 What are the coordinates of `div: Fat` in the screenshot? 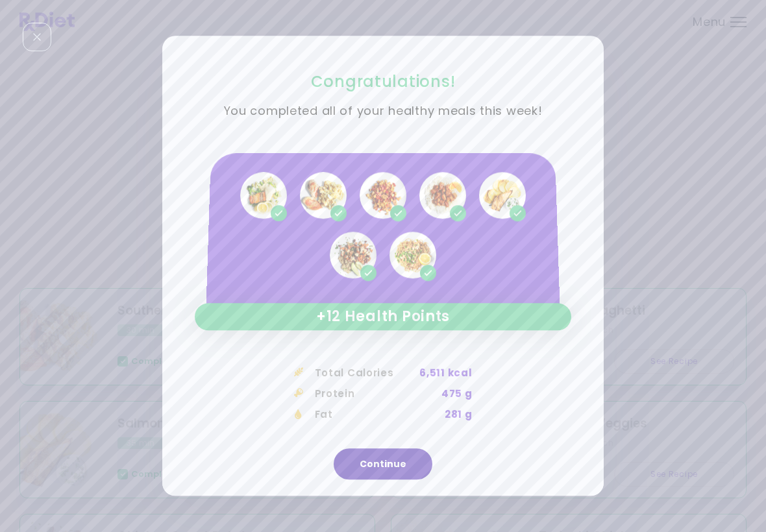 It's located at (314, 415).